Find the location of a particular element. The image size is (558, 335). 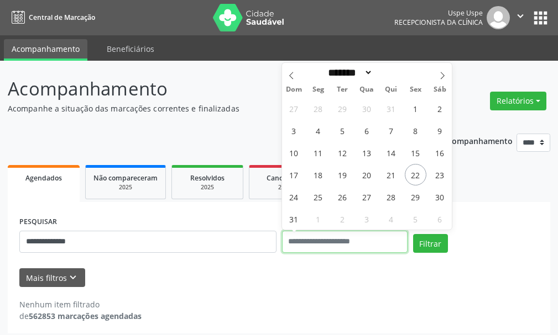

span: Agosto 26, 2025 is located at coordinates (342, 197).